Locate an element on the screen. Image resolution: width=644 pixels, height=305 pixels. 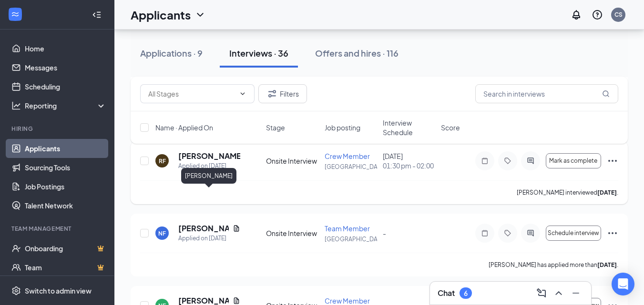
a: OnboardingCrown is located at coordinates (65, 249).